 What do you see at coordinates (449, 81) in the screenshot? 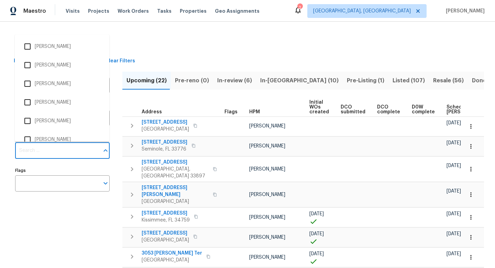
I see `span: Resale (56)` at bounding box center [449, 81].